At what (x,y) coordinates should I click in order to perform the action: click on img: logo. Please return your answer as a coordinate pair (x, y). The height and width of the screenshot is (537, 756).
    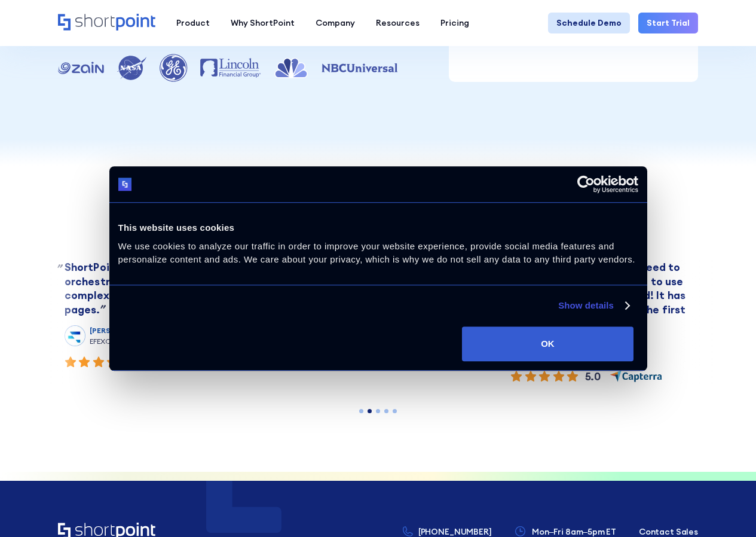
    Looking at the image, I should click on (125, 184).